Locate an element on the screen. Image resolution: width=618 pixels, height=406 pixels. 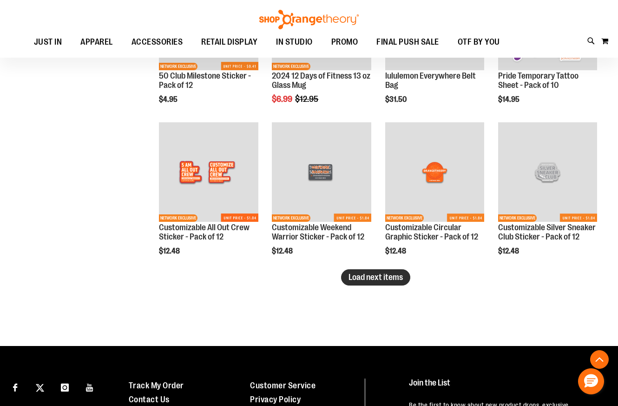
a: Customizable Silver Sneaker Club Sticker - Pack of 12NETWORK EXCLUSIVE is located at coordinates (548, 172).